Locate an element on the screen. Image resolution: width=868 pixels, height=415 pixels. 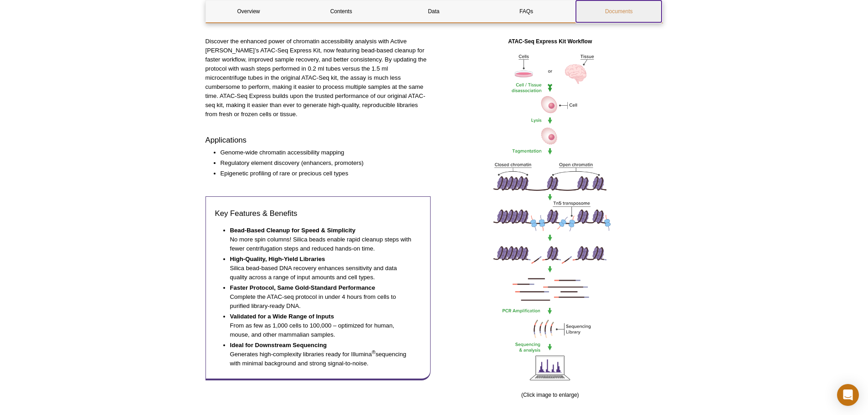
li: Genome-wide chromatin accessibility mapping is located at coordinates (321, 152).